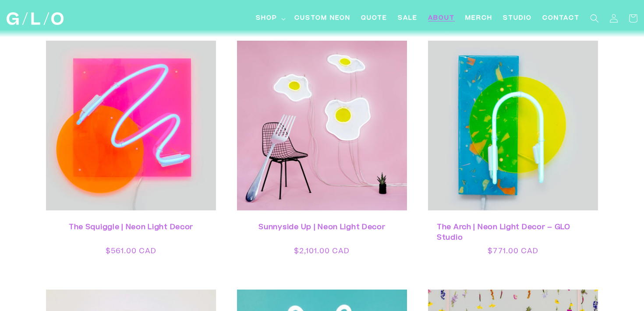 This screenshot has height=311, width=644. What do you see at coordinates (35, 19) in the screenshot?
I see `a: GLO Studio` at bounding box center [35, 19].